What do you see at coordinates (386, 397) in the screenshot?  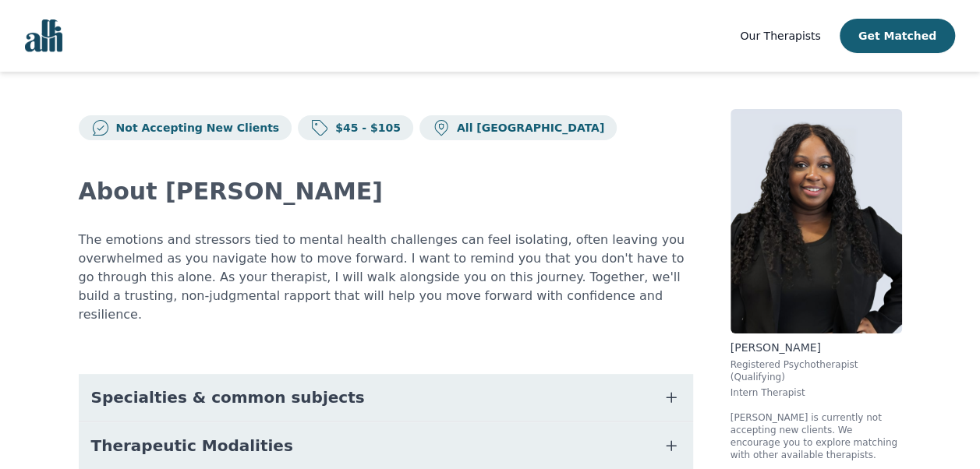 I see `button: Specialties & common subjects` at bounding box center [386, 397].